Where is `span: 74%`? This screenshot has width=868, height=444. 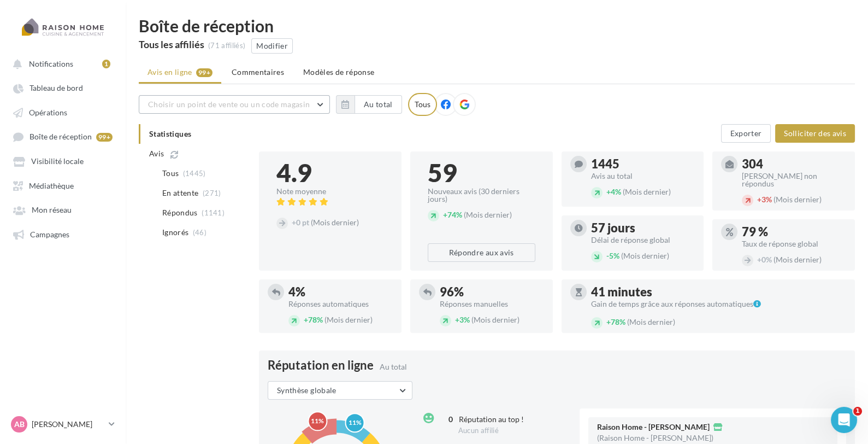 span: 74% is located at coordinates (452, 214).